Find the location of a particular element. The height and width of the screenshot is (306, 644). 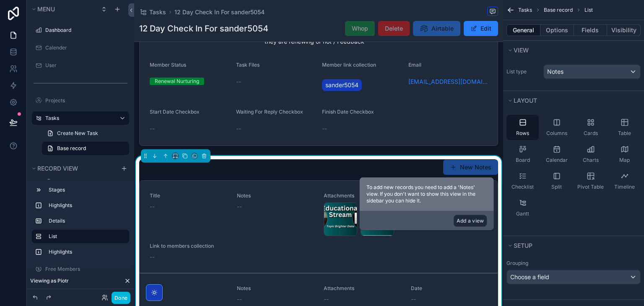

span: Columns is located at coordinates (557, 133).